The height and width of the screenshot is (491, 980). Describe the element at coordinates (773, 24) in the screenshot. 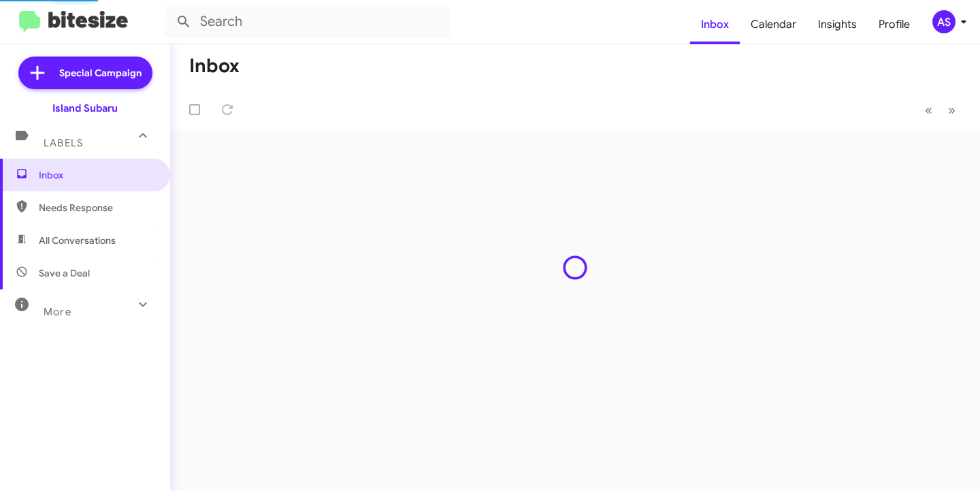

I see `a: Calendar` at that location.